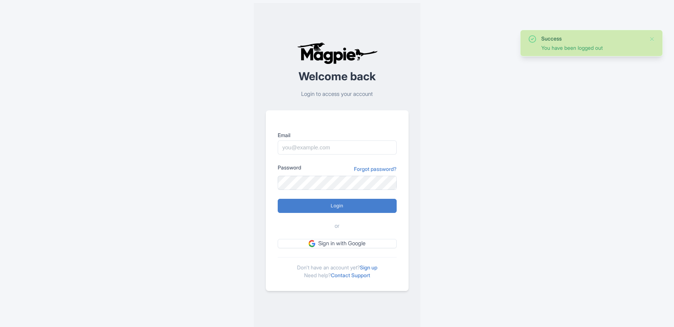 This screenshot has height=327, width=674. What do you see at coordinates (592, 38) in the screenshot?
I see `div: Success` at bounding box center [592, 38].